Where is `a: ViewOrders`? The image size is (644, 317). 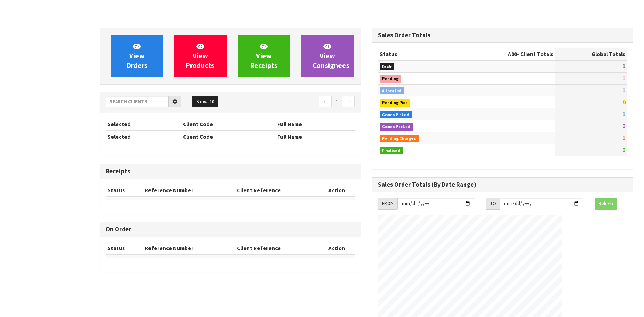
a: ViewOrders is located at coordinates (137, 56).